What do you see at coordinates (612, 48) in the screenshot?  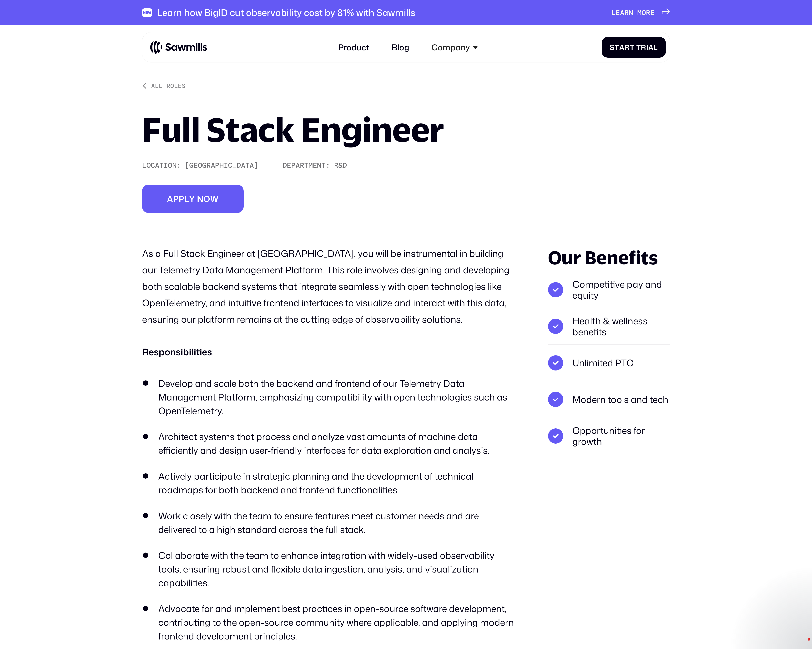 I see `span: S` at bounding box center [612, 48].